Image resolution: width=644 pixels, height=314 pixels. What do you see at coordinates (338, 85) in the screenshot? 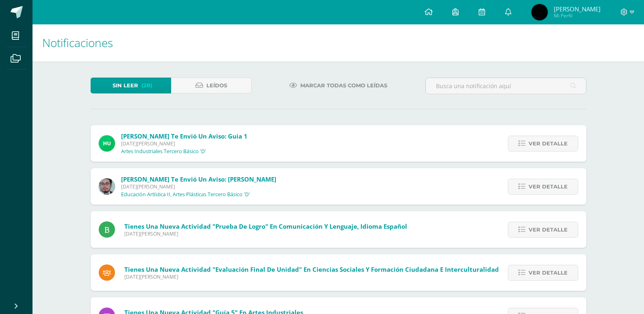
I see `a: Marcar todas como leídas` at bounding box center [338, 85].